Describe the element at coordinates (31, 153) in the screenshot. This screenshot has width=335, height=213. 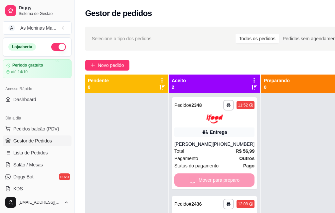
I see `span: Lista de Pedidos` at that location.